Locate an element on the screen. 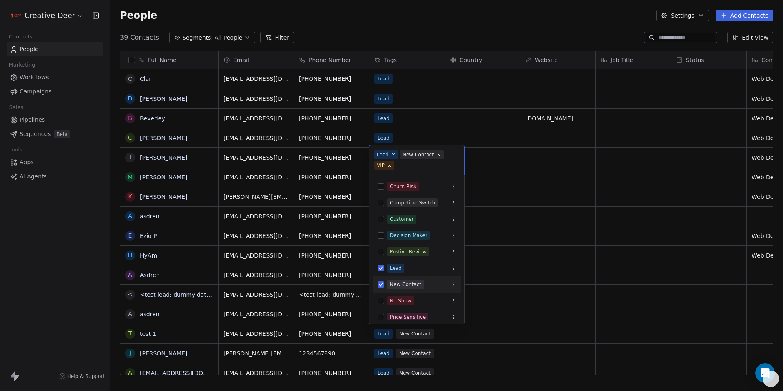 The image size is (783, 391). div: Suggestions is located at coordinates (417, 268).